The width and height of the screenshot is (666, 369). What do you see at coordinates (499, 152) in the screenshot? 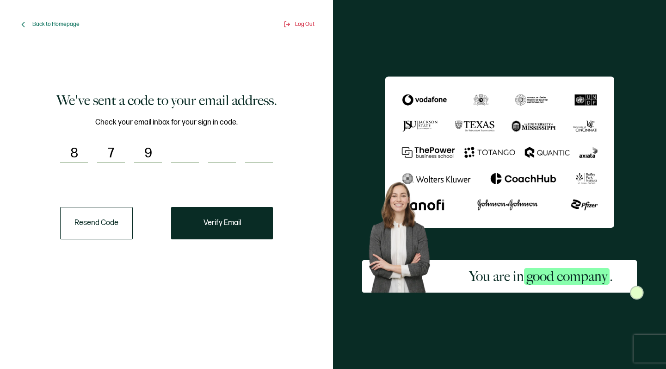
I see `img: Sertifier We've sent a code to your email address.` at bounding box center [499, 152].